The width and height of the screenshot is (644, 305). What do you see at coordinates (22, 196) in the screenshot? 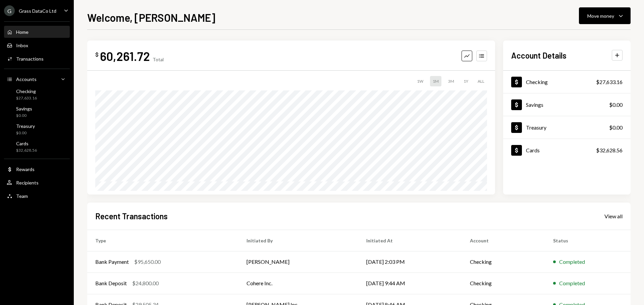
I see `div: Team` at bounding box center [22, 196].